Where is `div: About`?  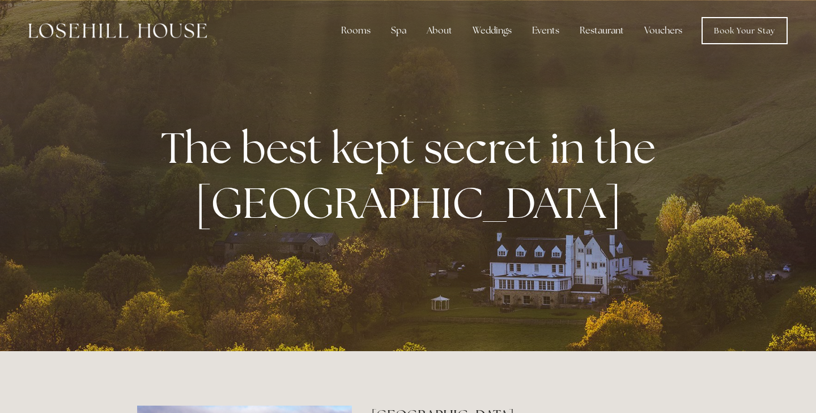
div: About is located at coordinates (439, 31).